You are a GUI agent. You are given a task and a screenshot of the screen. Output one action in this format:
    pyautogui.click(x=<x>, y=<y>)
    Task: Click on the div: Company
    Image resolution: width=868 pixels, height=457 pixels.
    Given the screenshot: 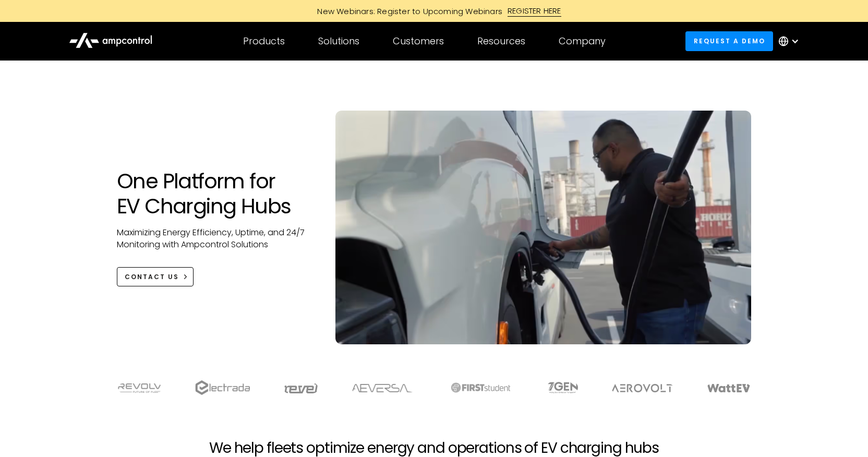 What is the action you would take?
    pyautogui.click(x=582, y=41)
    